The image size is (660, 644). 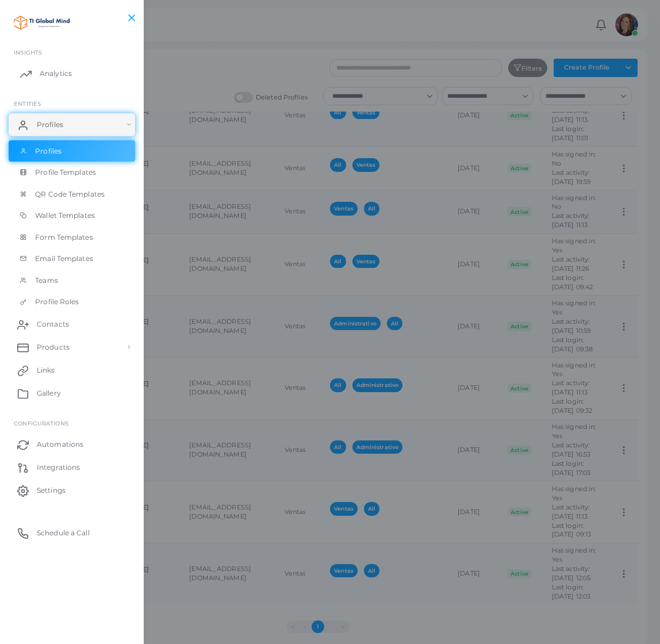 I want to click on a: Products, so click(x=72, y=347).